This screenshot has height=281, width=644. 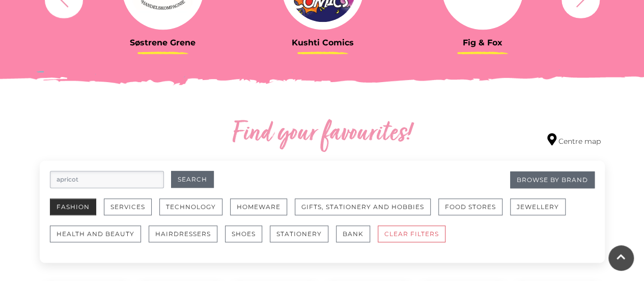 What do you see at coordinates (95, 234) in the screenshot?
I see `button: Health and Beauty` at bounding box center [95, 234].